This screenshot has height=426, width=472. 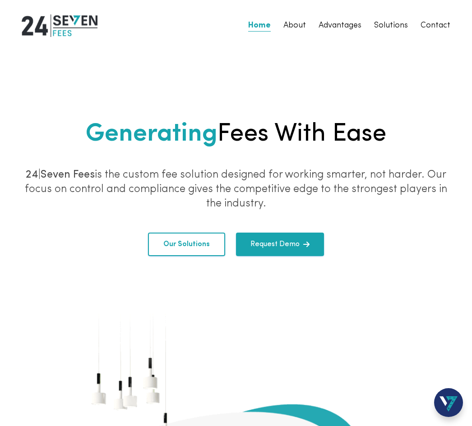 What do you see at coordinates (60, 26) in the screenshot?
I see `img: 24|Seven Fees Logo` at bounding box center [60, 26].